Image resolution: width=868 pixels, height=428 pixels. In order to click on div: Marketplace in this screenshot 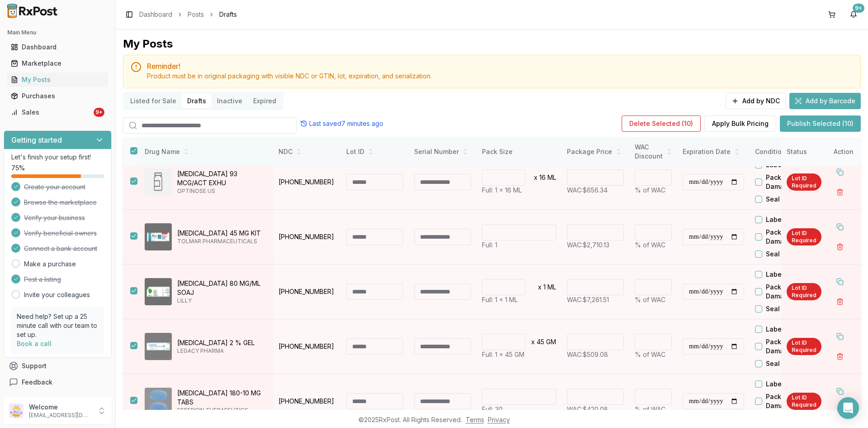, I will do `click(58, 63)`.